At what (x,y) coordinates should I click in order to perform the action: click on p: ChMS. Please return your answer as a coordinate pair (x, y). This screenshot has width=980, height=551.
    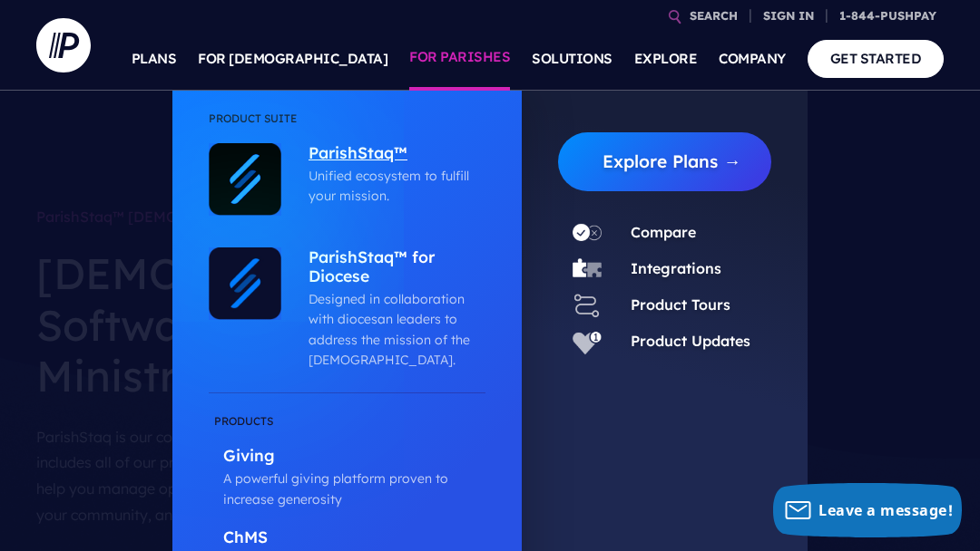
    Looking at the image, I should click on (353, 539).